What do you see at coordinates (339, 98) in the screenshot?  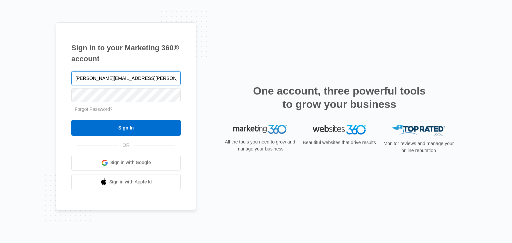 I see `h2: One account, three powerful tools to grow your business` at bounding box center [339, 98].